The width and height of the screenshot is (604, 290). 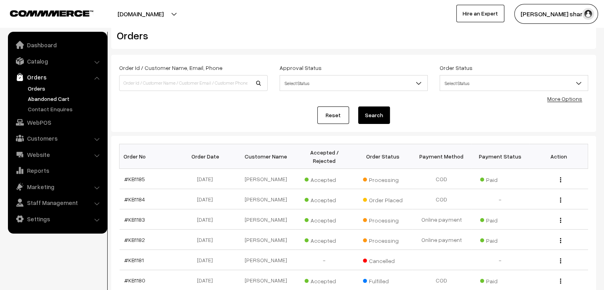 What do you see at coordinates (135, 179) in the screenshot?
I see `a: #KB1185` at bounding box center [135, 179].